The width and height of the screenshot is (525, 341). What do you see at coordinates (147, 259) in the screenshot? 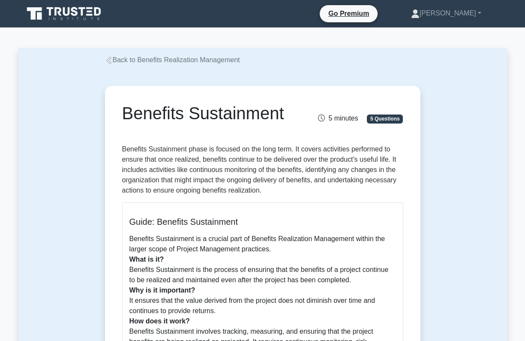
I see `b: What is it?` at bounding box center [147, 259].